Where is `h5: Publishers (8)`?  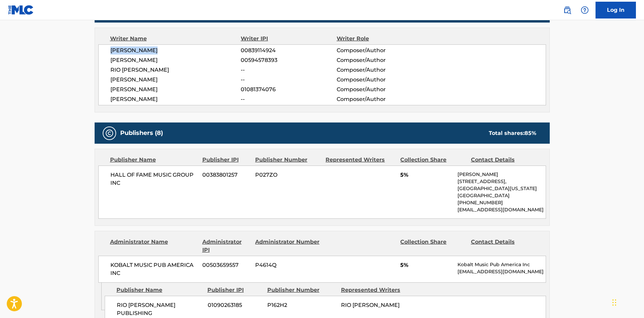 h5: Publishers (8) is located at coordinates (142, 133).